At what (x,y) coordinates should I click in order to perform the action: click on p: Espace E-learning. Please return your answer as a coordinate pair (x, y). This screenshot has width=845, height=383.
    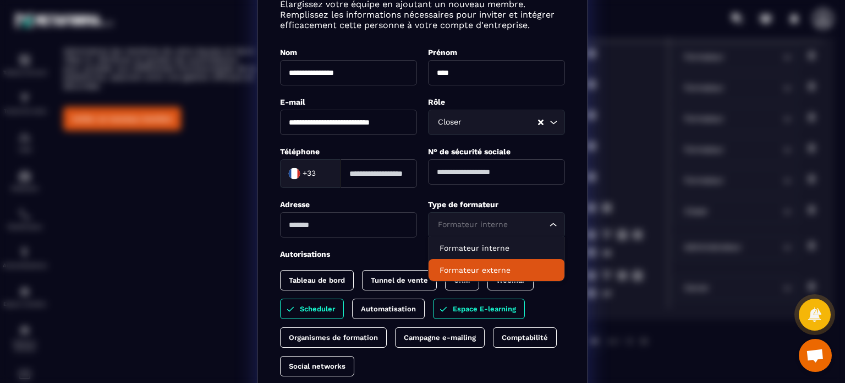
    Looking at the image, I should click on (484, 308).